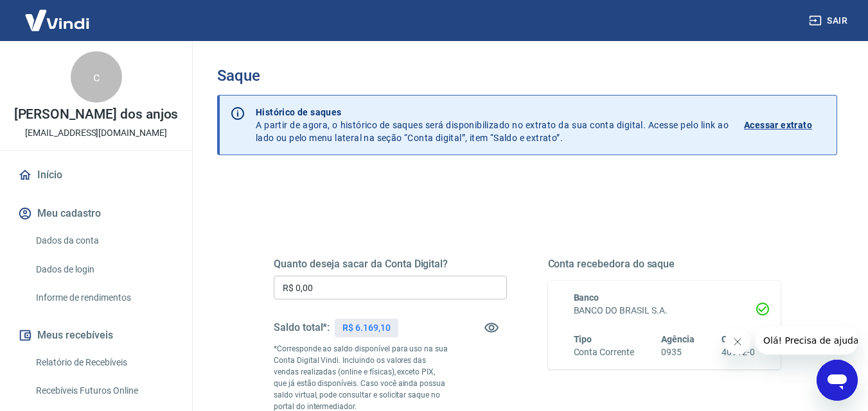 This screenshot has height=411, width=868. I want to click on button: Meus recebíveis, so click(96, 335).